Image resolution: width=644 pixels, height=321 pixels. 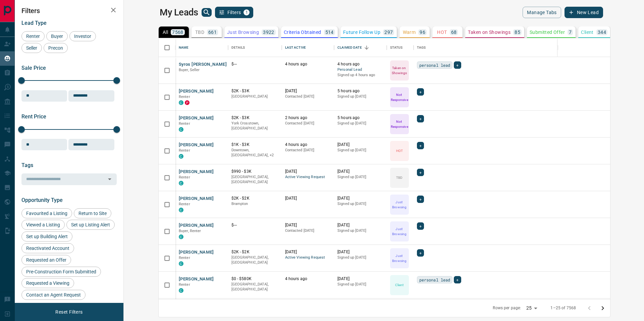 I want to click on div: 25, so click(x=532, y=307).